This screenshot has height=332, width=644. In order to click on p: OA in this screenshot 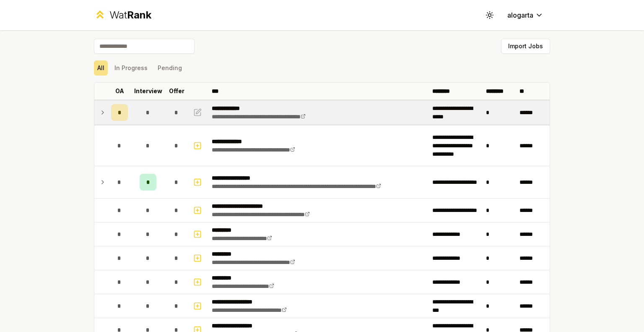, I will do `click(119, 91)`.